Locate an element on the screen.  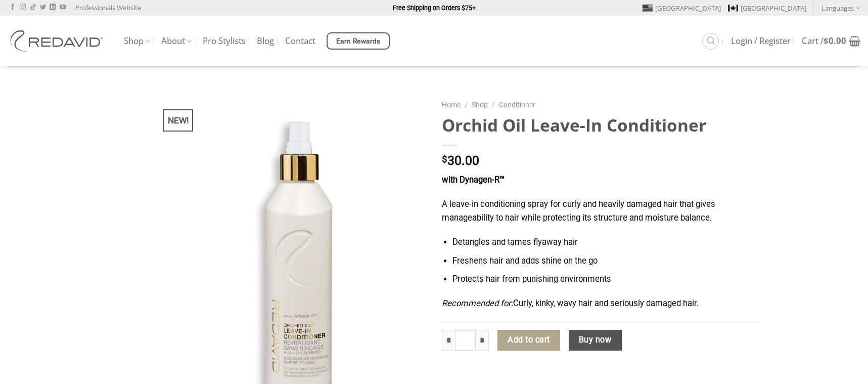
bdi: 30.00 is located at coordinates (460, 160).